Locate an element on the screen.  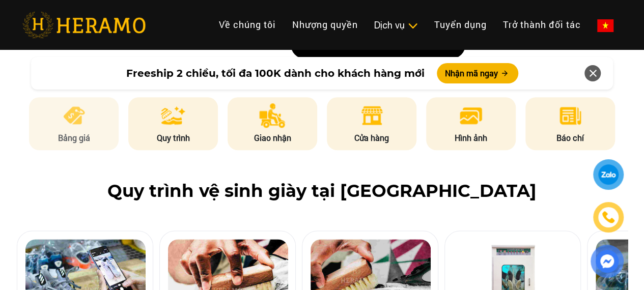
a: Về chúng tôi is located at coordinates (247, 25).